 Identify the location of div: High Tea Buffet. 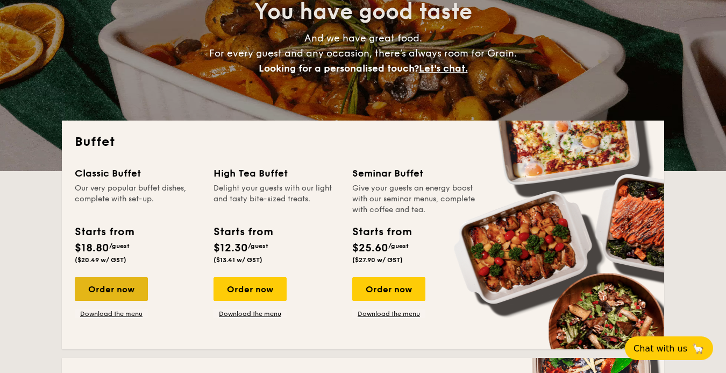
(276, 173).